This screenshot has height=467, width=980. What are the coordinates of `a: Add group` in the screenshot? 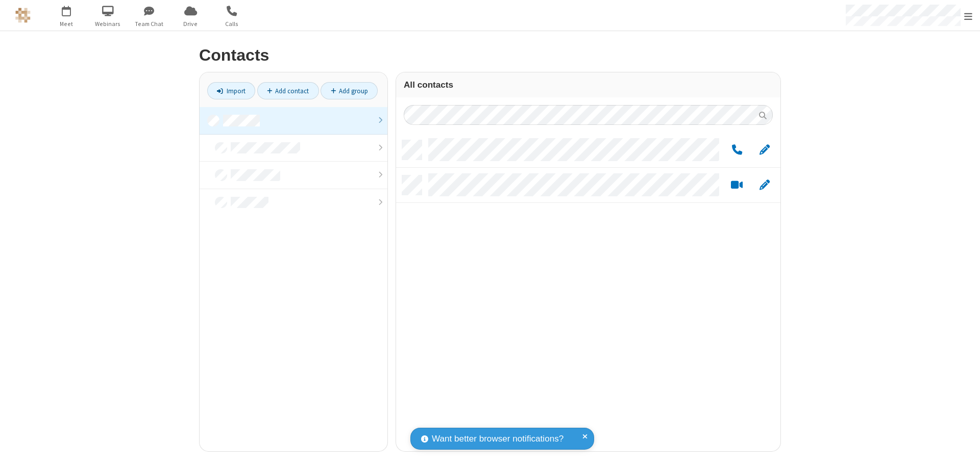 It's located at (349, 91).